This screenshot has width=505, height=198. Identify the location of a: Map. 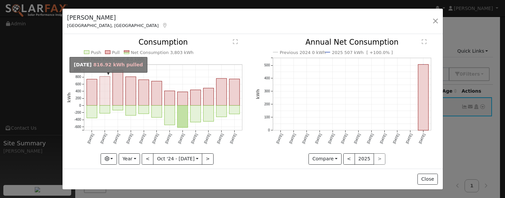
(165, 25).